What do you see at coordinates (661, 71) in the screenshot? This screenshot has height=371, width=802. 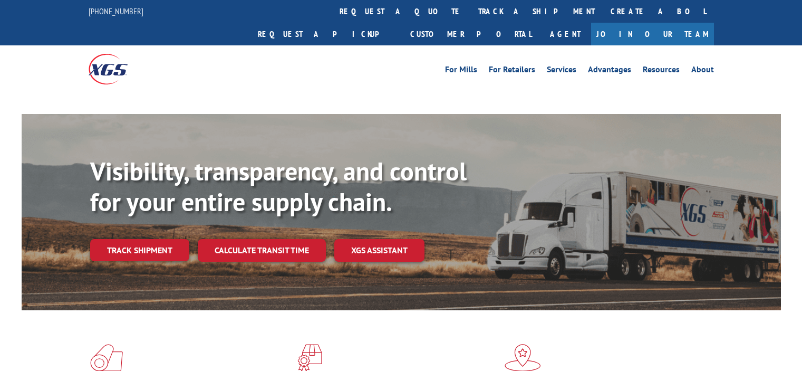 I see `a: Resources` at bounding box center [661, 71].